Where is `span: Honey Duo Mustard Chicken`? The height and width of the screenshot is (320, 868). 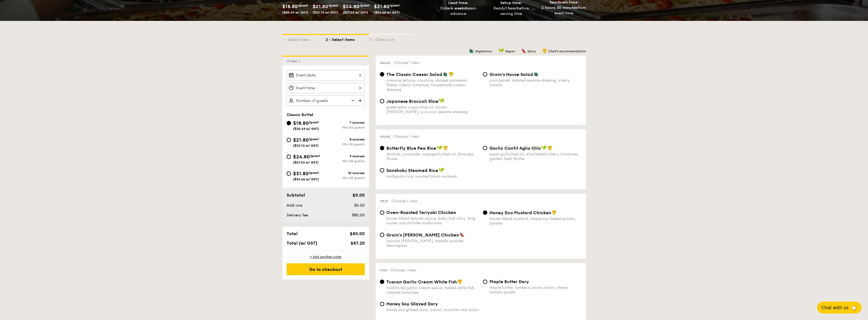 span: Honey Duo Mustard Chicken is located at coordinates (520, 213).